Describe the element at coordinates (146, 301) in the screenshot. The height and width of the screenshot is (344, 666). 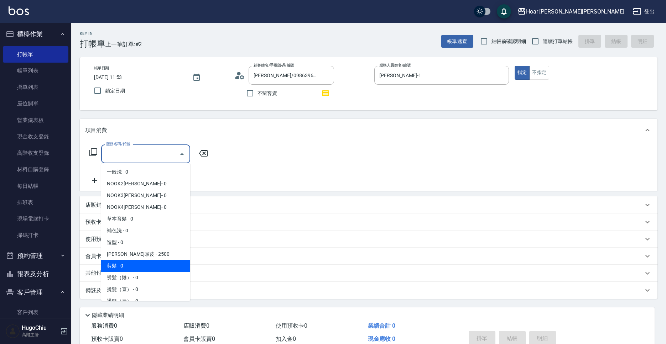
I see `span: 燙髮（局） - 0` at that location.